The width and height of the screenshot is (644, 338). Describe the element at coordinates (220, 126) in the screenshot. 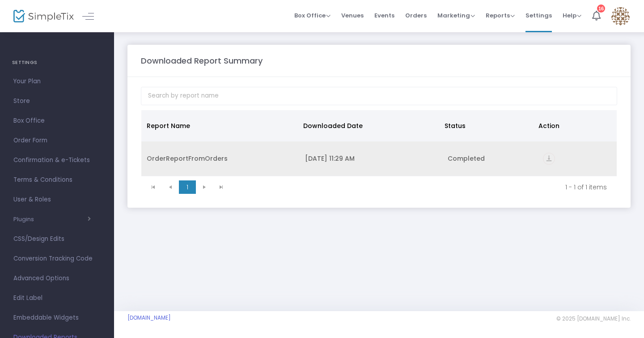

I see `th: Report Name` at that location.